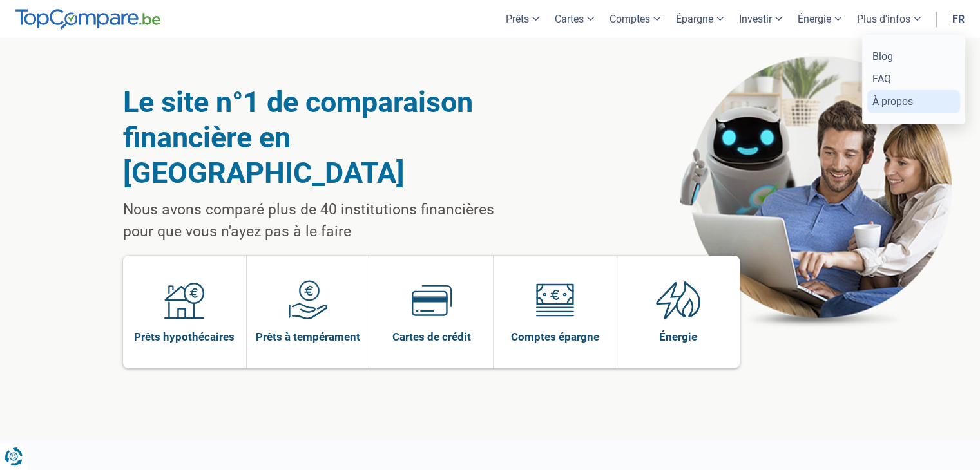 The height and width of the screenshot is (470, 980). Describe the element at coordinates (184, 336) in the screenshot. I see `span: Prêts hypothécaires` at that location.